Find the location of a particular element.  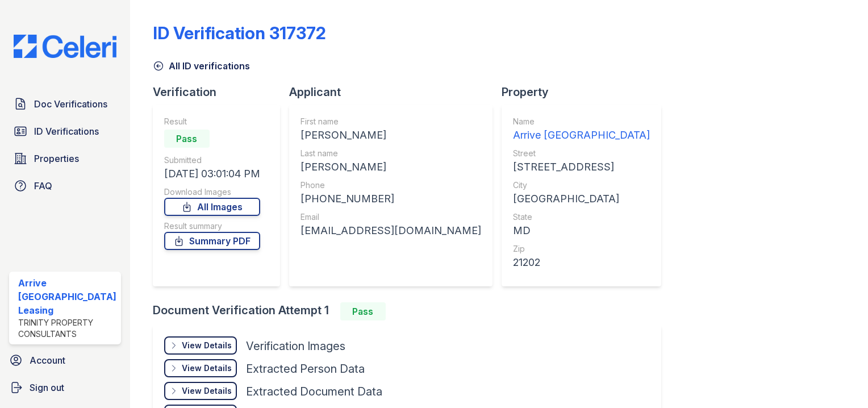

div: Property is located at coordinates (586, 92).